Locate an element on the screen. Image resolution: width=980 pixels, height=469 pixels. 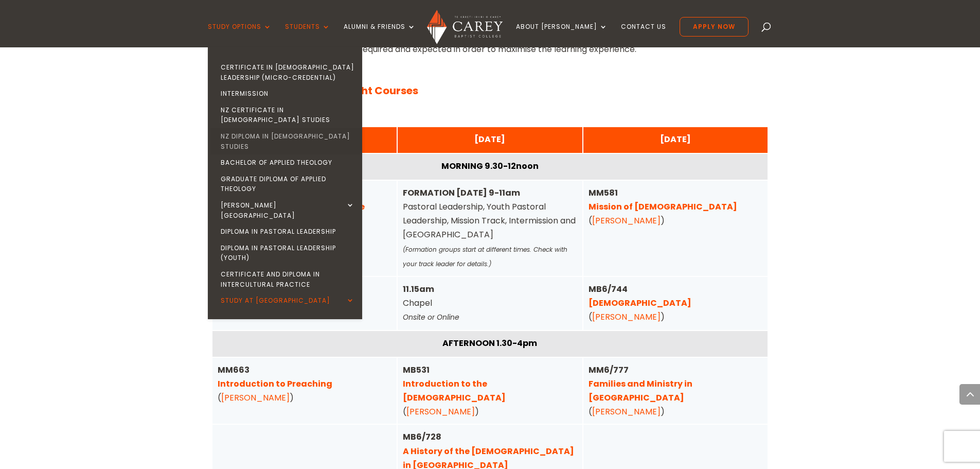
strong: AFTERNOON 1.30-4pm is located at coordinates (490, 343).